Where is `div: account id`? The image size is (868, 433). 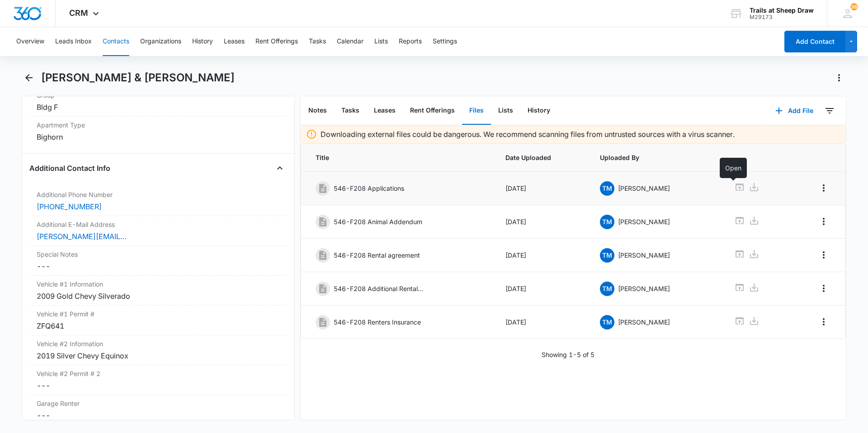 div: account id is located at coordinates (781, 17).